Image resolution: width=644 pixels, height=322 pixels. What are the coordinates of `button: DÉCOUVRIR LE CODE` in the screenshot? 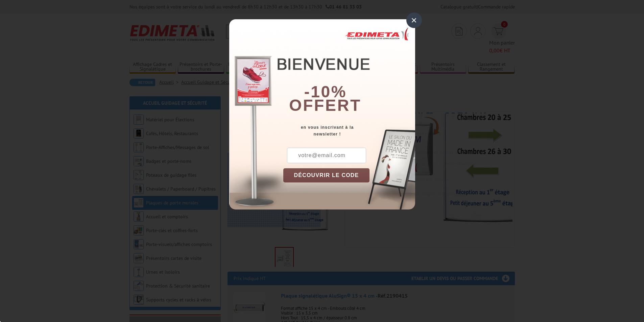 It's located at (326, 175).